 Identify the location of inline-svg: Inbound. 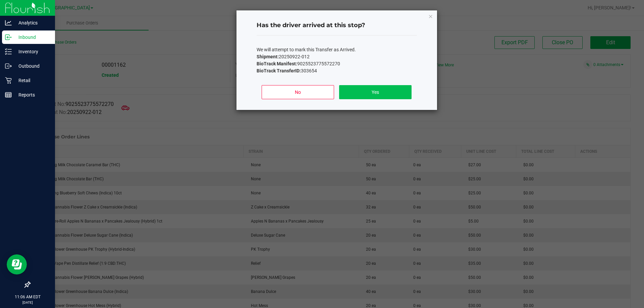
(8, 37).